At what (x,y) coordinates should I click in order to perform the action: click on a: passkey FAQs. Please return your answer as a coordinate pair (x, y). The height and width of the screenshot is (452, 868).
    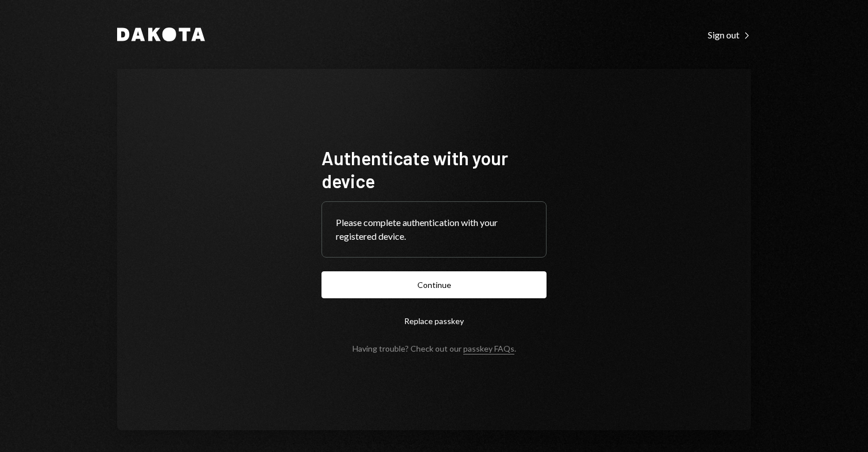
    Looking at the image, I should click on (489, 349).